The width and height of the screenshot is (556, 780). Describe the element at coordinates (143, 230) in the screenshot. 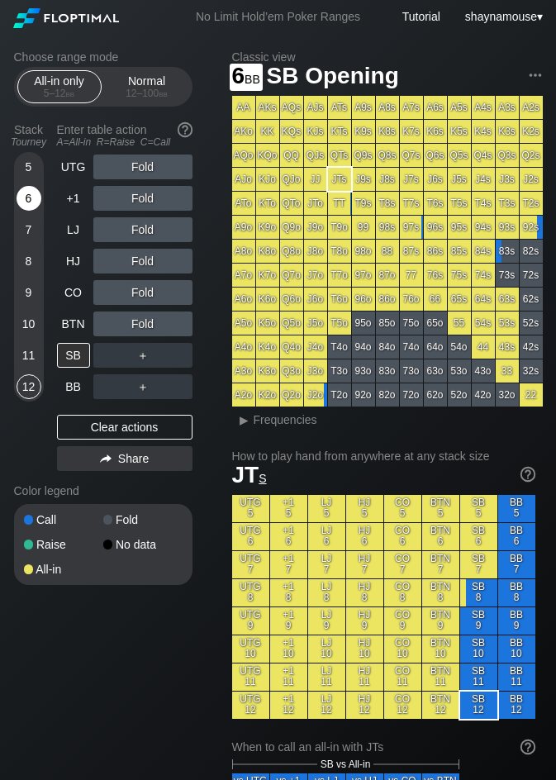

I see `div: Fold` at that location.